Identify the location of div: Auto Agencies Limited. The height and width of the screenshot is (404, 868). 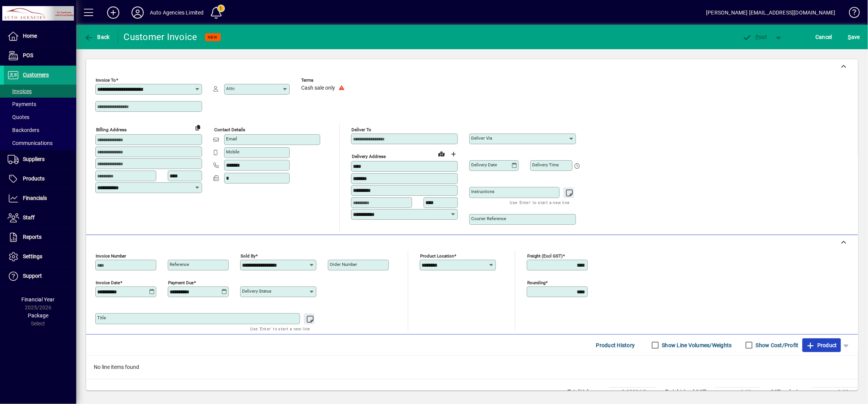
(177, 12).